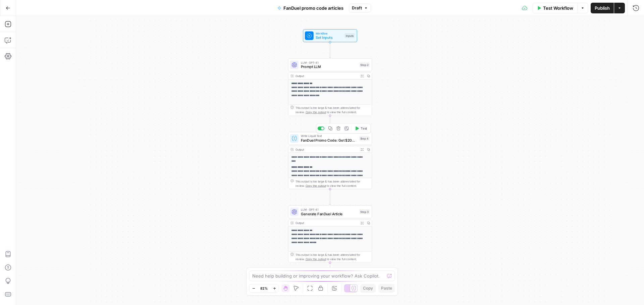 The height and width of the screenshot is (305, 644). I want to click on div: Step 2, so click(364, 65).